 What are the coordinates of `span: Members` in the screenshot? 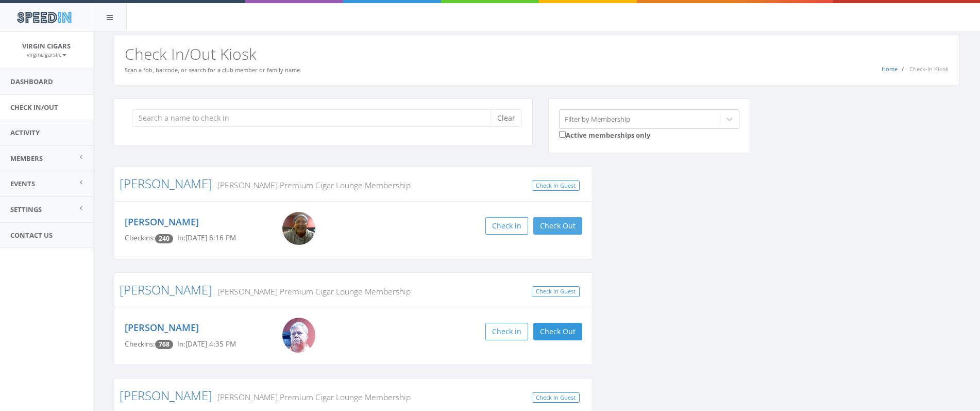 It's located at (27, 158).